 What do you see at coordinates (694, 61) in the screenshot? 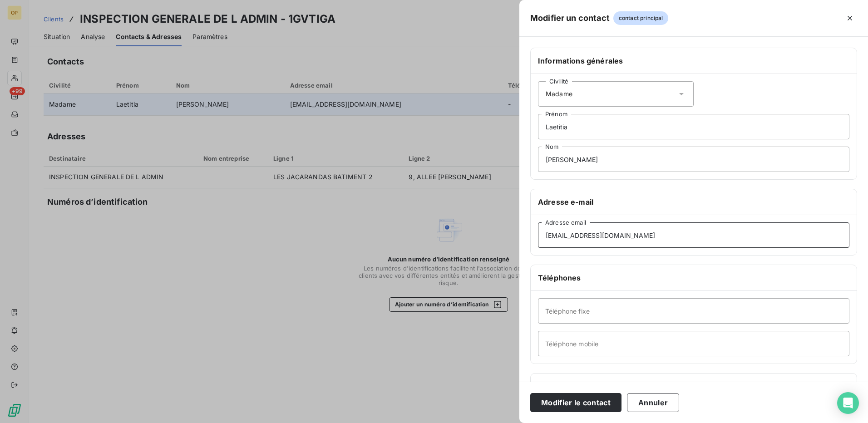
I see `h6: Informations générales` at bounding box center [694, 61].